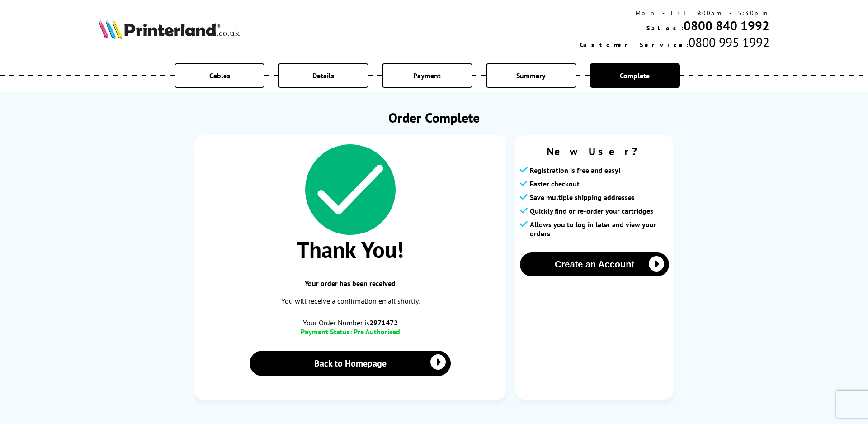 The height and width of the screenshot is (424, 868). Describe the element at coordinates (592, 211) in the screenshot. I see `span: Quickly find or re-order your cartridges` at that location.